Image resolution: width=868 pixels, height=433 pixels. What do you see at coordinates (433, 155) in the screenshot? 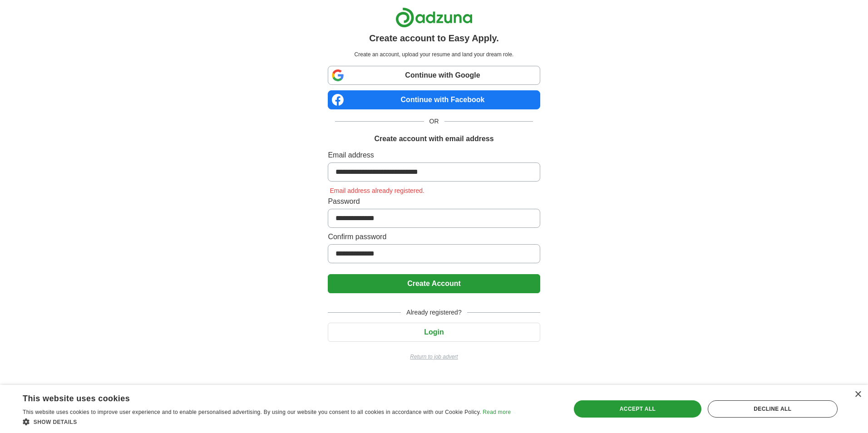
I see `label: Email address` at bounding box center [433, 155].